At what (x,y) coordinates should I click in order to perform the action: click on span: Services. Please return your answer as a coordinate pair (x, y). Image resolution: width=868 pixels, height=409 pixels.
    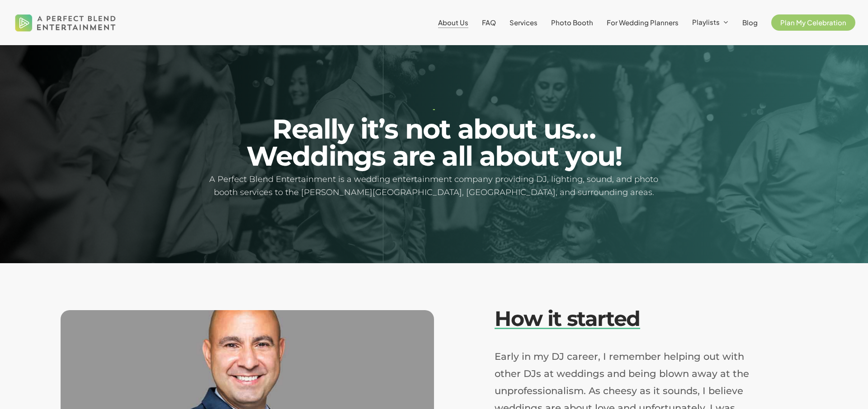
    Looking at the image, I should click on (524, 22).